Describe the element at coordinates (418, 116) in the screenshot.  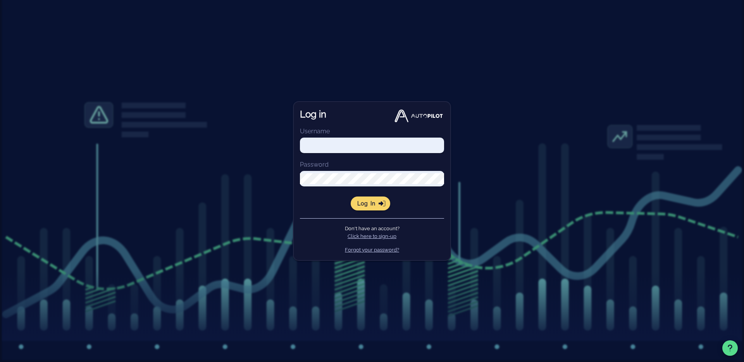
I see `img: Autopilot` at that location.